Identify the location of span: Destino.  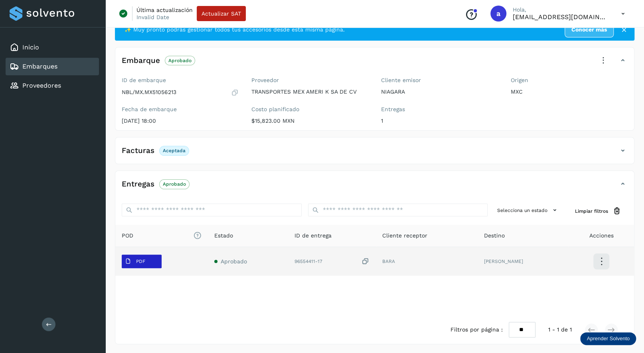
(494, 235).